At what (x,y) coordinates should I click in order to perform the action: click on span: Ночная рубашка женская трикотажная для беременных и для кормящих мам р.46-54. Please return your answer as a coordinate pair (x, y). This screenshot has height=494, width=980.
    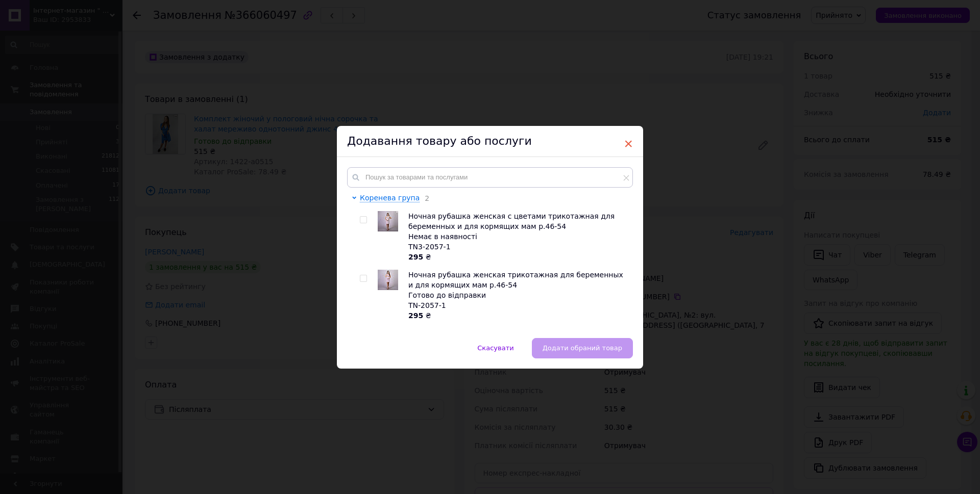
    Looking at the image, I should click on (515, 280).